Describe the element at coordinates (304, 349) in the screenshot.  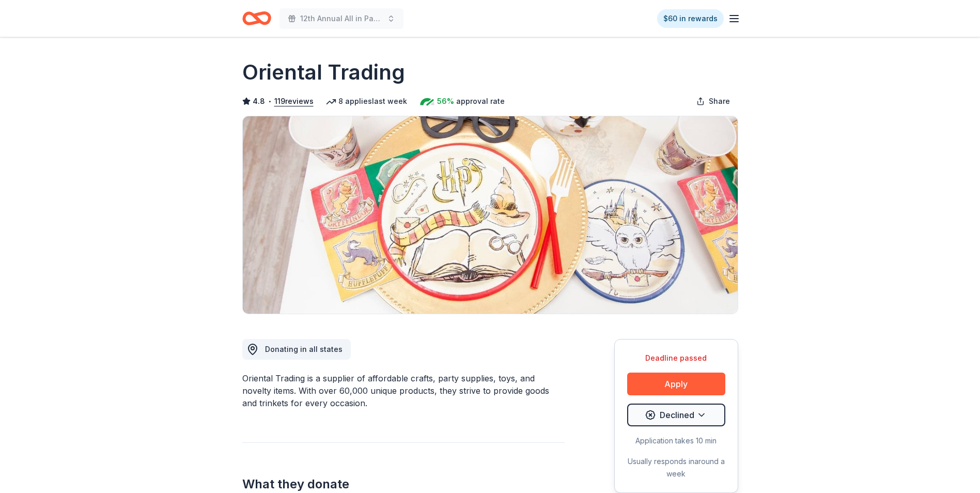
I see `span: Donating in all states` at that location.